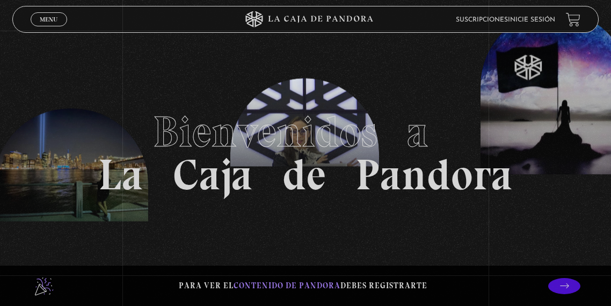 The height and width of the screenshot is (306, 611). Describe the element at coordinates (287, 285) in the screenshot. I see `span: contenido de Pandora` at that location.